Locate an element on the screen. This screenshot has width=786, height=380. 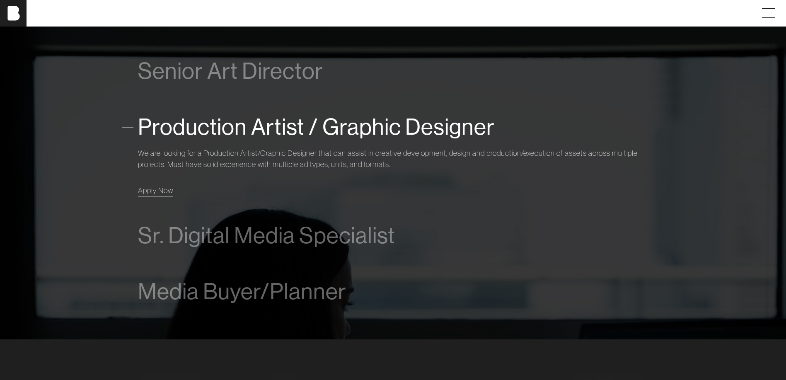
span: Apply Now is located at coordinates (155, 190).